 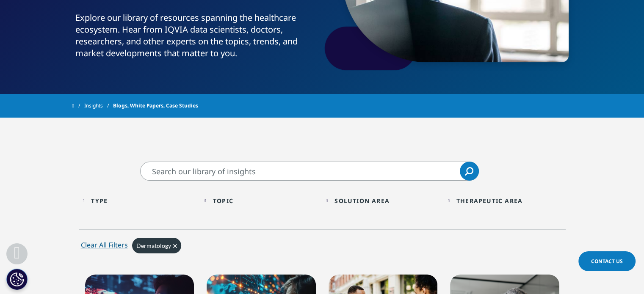 I want to click on span: Contact Us, so click(x=607, y=261).